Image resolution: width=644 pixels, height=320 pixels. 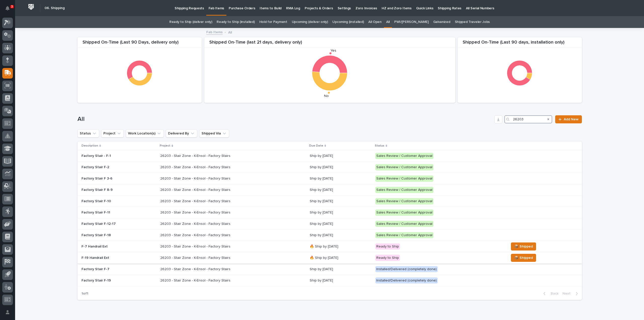 What do you see at coordinates (329, 258) in the screenshot?
I see `tr: F-19 Handrail Ext26203 - Stair Zone - K-Ensol - Factory Stairs26203 - Stair Zone - K-Ensol - Fact...` at bounding box center [329, 258].